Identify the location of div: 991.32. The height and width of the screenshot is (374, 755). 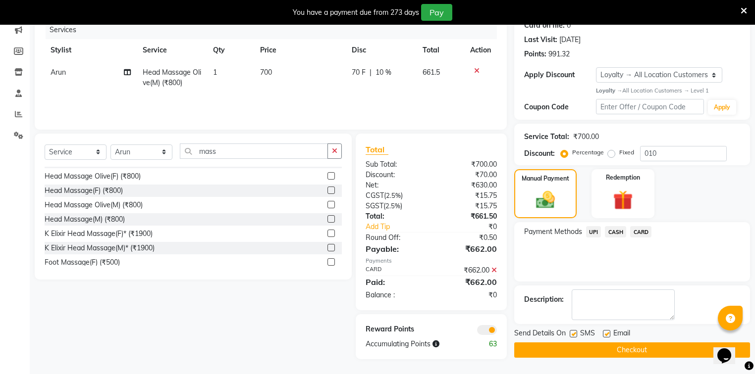
(559, 54).